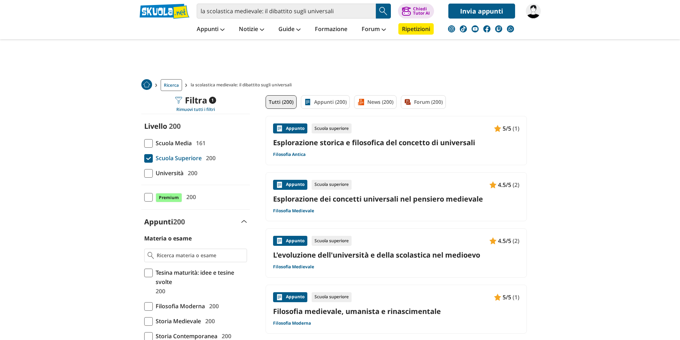  Describe the element at coordinates (147, 85) in the screenshot. I see `a: Home` at that location.